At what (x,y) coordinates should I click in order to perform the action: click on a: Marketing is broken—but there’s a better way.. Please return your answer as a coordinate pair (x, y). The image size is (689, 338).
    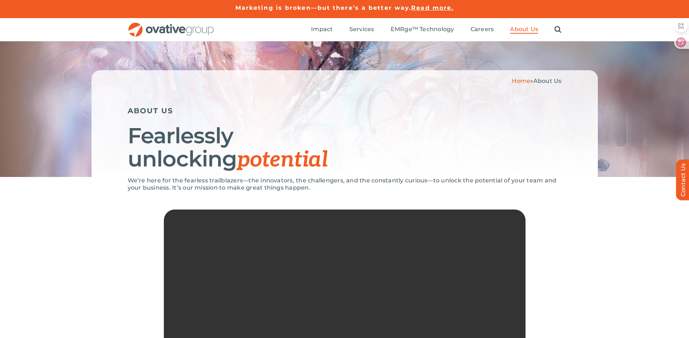
    Looking at the image, I should click on (324, 8).